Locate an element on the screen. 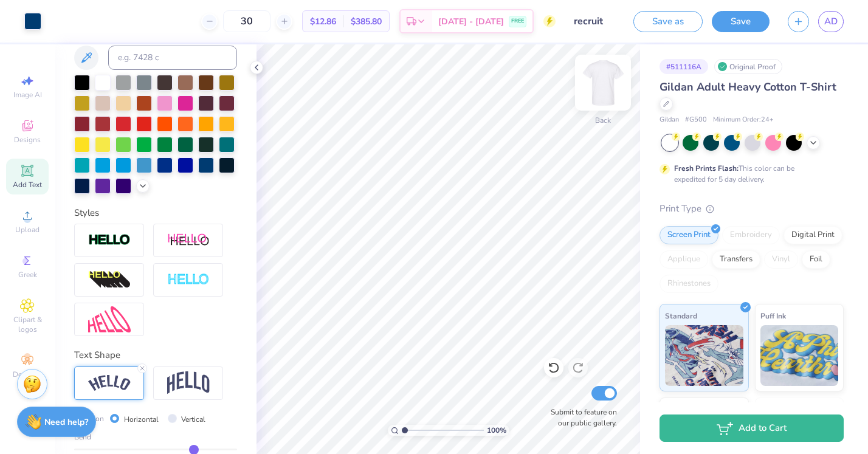 Image resolution: width=868 pixels, height=454 pixels. div: This color can be expedited for 5 day delivery. is located at coordinates (748, 173).